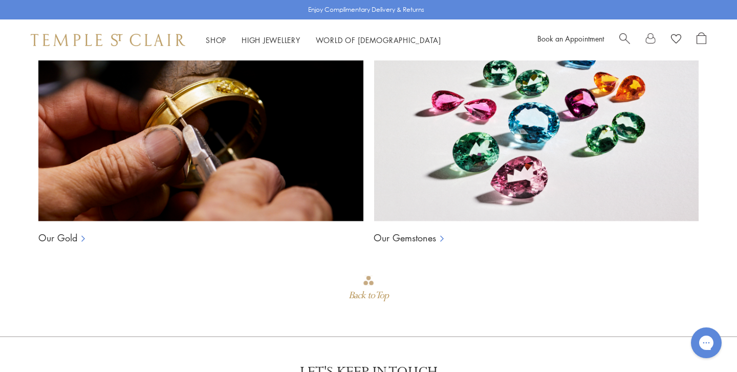  Describe the element at coordinates (271, 40) in the screenshot. I see `a: High JewelleryHigh Jewellery` at that location.